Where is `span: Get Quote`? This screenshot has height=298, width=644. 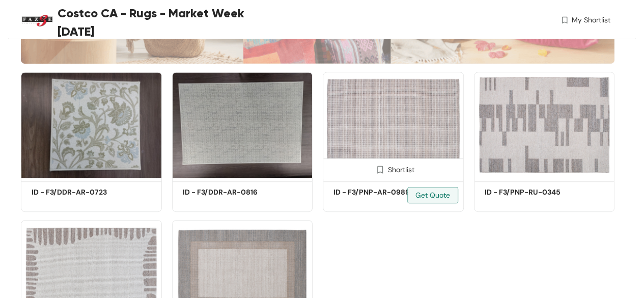
span: Get Quote is located at coordinates (433, 195).